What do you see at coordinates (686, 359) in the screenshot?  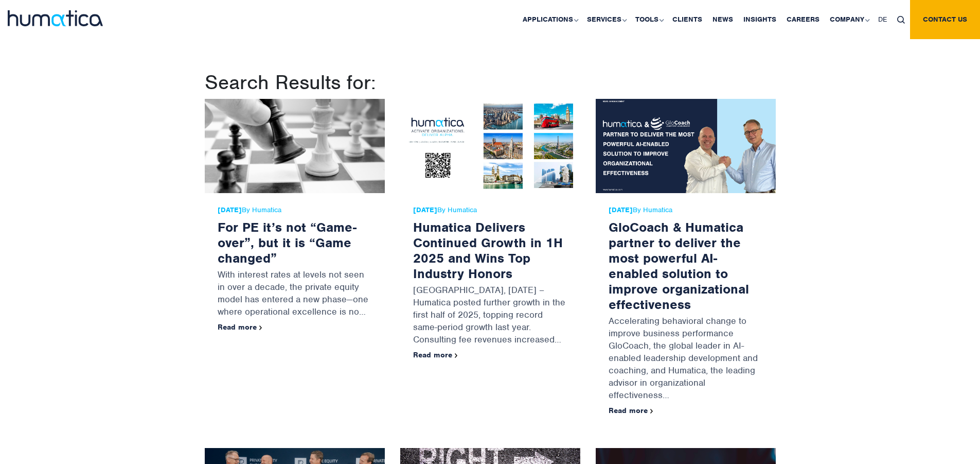 I see `p: Accelerating behavioral change to improve business performance GloCoach, the global leader in AI-...` at bounding box center [686, 359].